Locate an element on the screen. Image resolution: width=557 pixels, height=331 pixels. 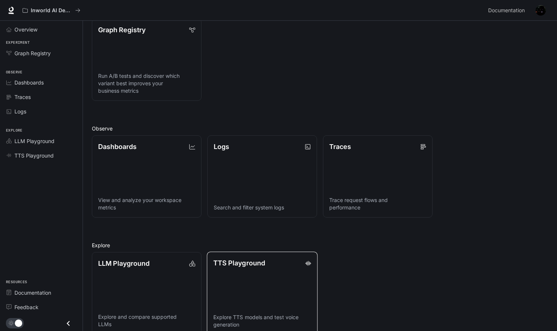
a: Graph RegistryRun A/B tests and discover which variant best improves your business metrics is located at coordinates (147, 60).